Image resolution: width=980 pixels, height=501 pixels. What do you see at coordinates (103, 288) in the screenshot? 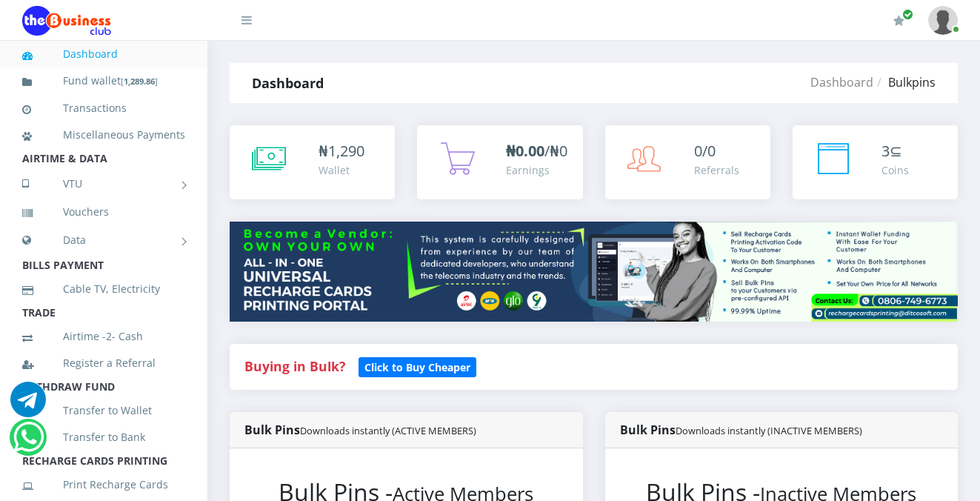
I see `a: Cable TV, Electricity` at bounding box center [103, 288].